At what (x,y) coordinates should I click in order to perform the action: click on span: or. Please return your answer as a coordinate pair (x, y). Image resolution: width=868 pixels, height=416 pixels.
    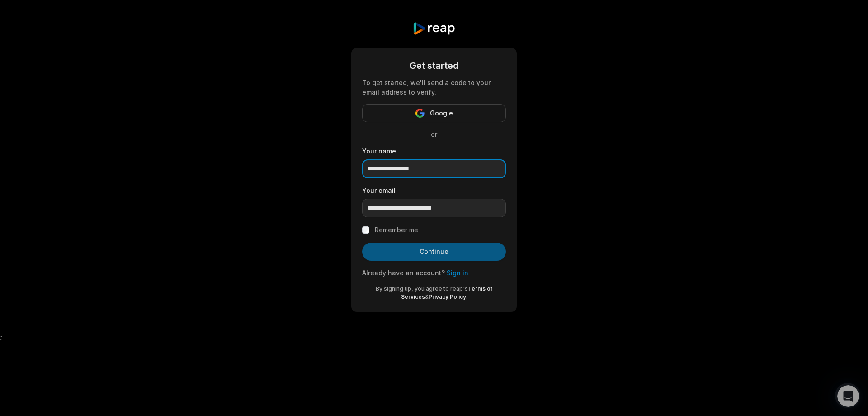
    Looking at the image, I should click on (434, 134).